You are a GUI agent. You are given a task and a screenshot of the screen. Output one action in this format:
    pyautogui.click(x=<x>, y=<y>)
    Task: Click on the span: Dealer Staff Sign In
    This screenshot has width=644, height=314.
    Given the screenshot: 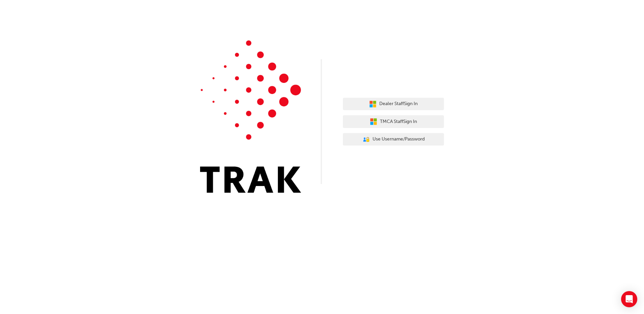 What is the action you would take?
    pyautogui.click(x=398, y=104)
    